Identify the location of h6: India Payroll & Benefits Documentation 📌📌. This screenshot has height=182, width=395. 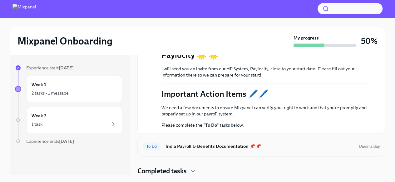
(260, 147).